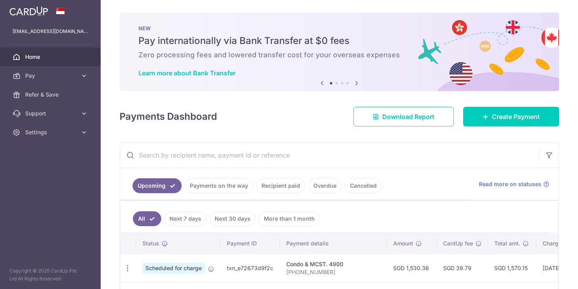 This screenshot has height=289, width=578. What do you see at coordinates (512, 268) in the screenshot?
I see `td: SGD 1,570.15` at bounding box center [512, 268].